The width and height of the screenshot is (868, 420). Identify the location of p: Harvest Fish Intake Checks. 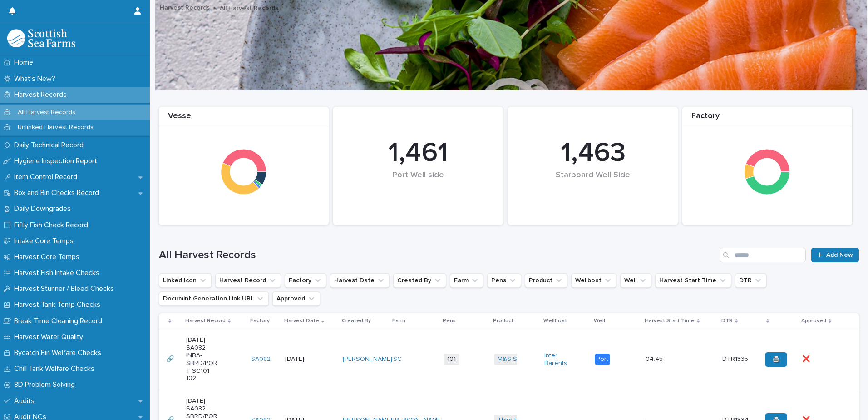
(59, 273).